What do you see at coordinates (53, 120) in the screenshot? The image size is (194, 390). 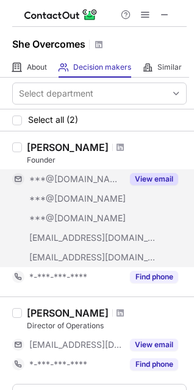 I see `span: Select all (2)` at bounding box center [53, 120].